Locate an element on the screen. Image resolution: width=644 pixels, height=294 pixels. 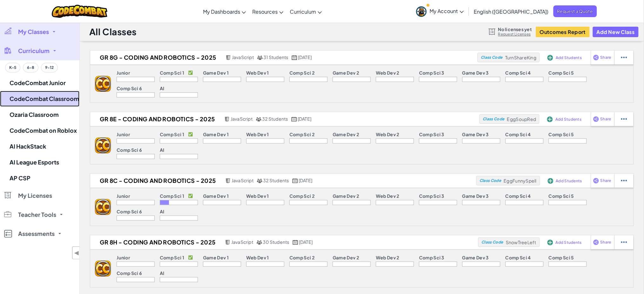
button: 9-12 is located at coordinates (49, 67).